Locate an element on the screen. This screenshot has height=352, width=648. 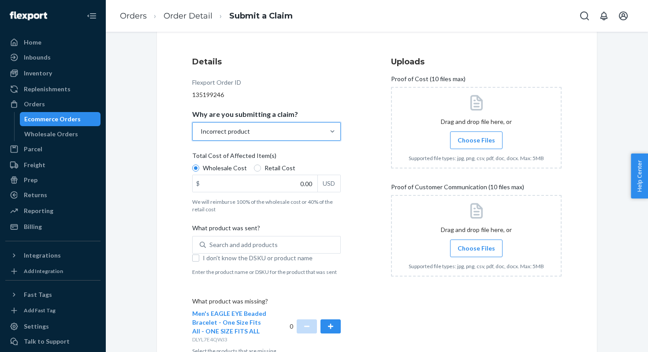
span: Proof of Customer Communication (10 files max) is located at coordinates (457, 189).